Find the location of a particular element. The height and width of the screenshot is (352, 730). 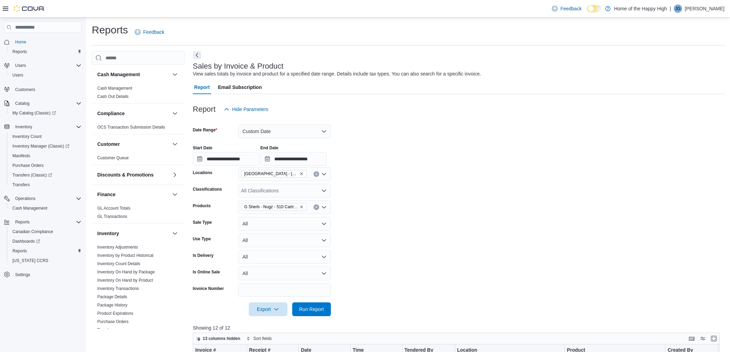

a: Settings is located at coordinates (22, 275).